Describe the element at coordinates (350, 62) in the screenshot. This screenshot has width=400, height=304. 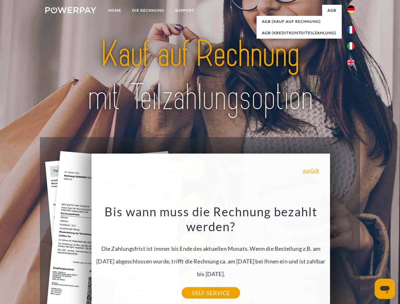
I see `img: en` at that location.